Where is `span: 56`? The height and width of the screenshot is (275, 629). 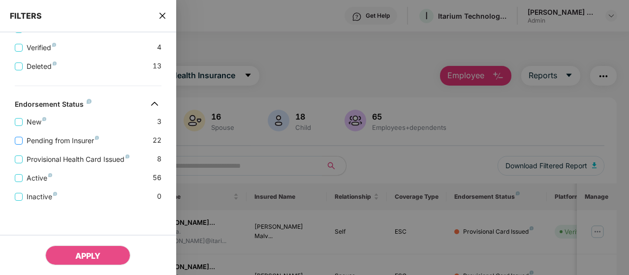 span: 56 is located at coordinates (157, 178).